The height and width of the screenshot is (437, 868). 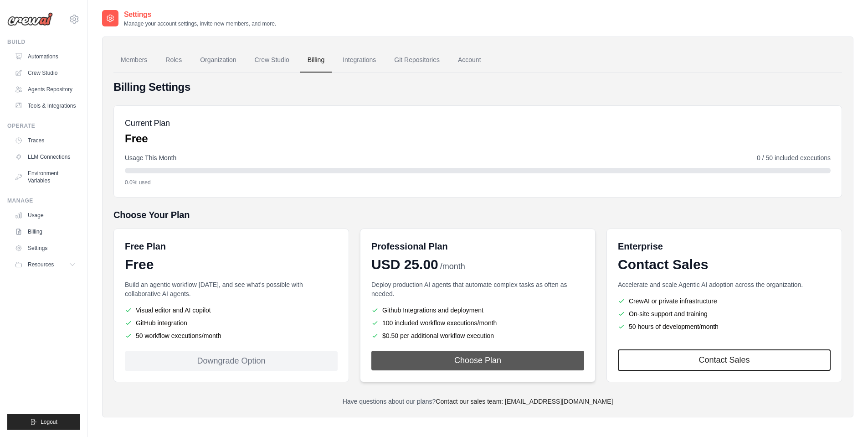 I want to click on span: 0 / 50 included executions, so click(x=794, y=158).